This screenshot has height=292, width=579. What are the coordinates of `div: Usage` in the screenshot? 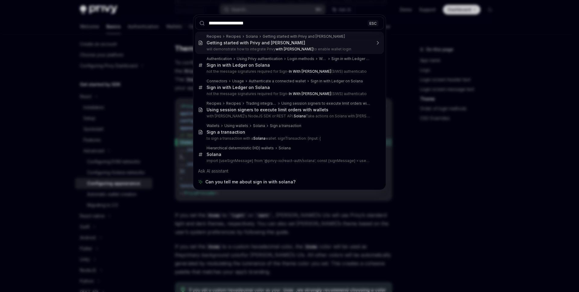 It's located at (238, 81).